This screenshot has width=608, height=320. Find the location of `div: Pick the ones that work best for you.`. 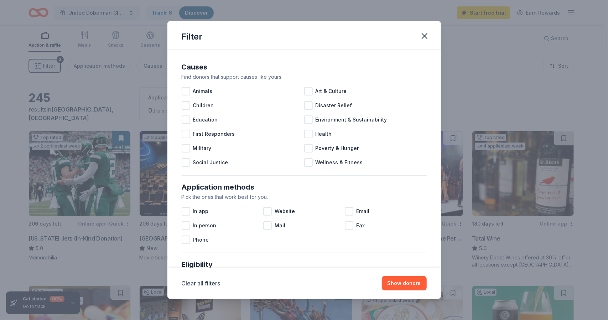

div: Pick the ones that work best for you. is located at coordinates (304, 197).